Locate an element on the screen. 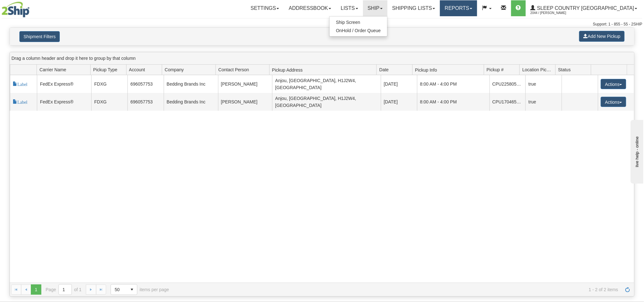  span: Page of 1 is located at coordinates (63, 289).